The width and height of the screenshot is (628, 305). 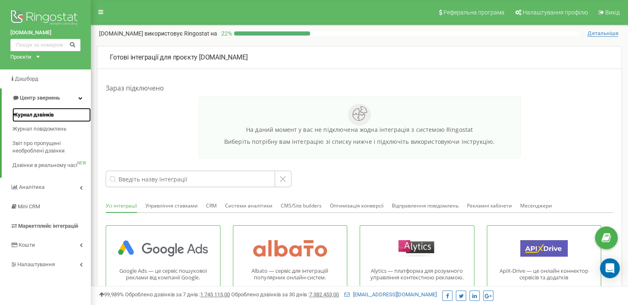 What do you see at coordinates (425, 206) in the screenshot?
I see `button: Відправлення повідомлень` at bounding box center [425, 206].